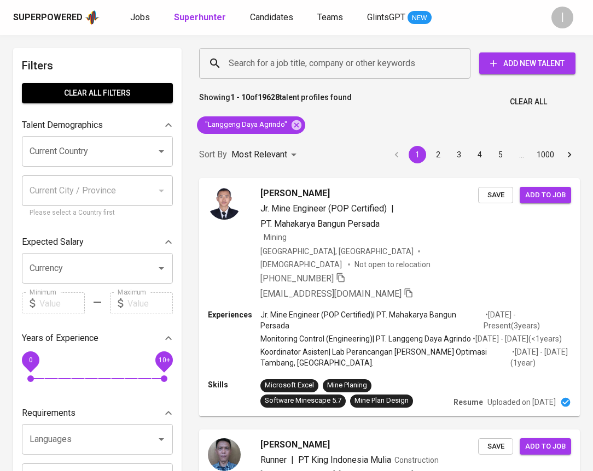 Image resolution: width=593 pixels, height=471 pixels. Describe the element at coordinates (92, 17) in the screenshot. I see `img: app logo` at that location.